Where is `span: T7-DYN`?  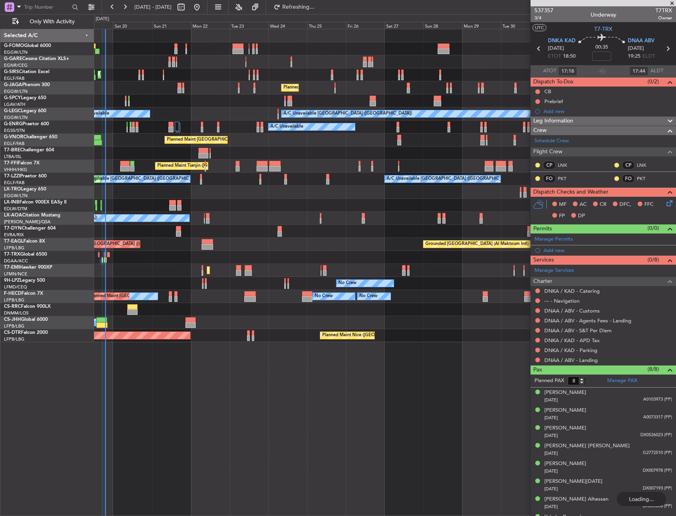
span: T7-DYN is located at coordinates (13, 229).